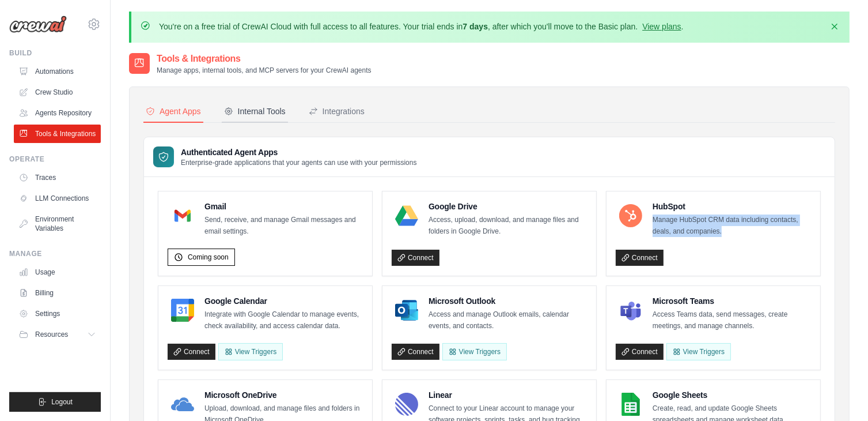 The image size is (868, 421). What do you see at coordinates (731, 300) in the screenshot?
I see `h4: Microsoft Teams` at bounding box center [731, 300].